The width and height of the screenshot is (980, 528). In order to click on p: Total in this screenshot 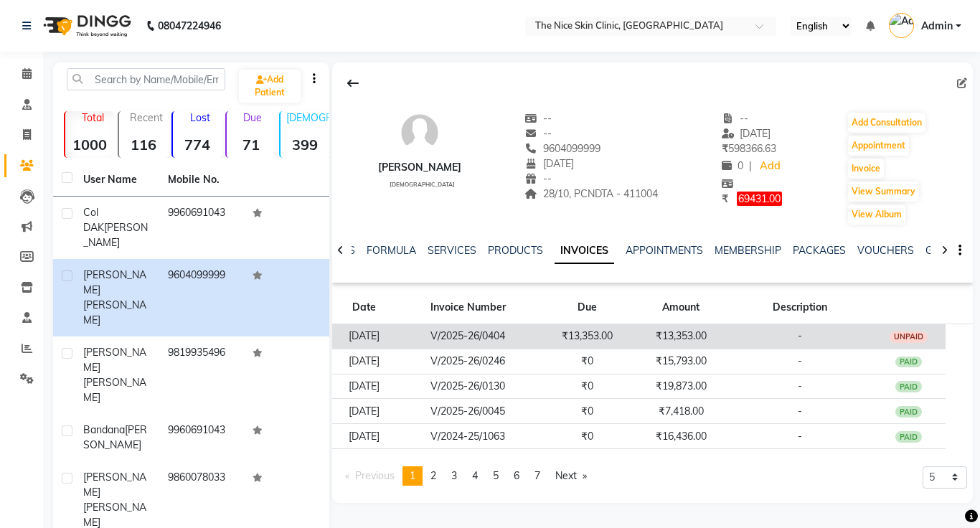, I will do `click(92, 118)`.